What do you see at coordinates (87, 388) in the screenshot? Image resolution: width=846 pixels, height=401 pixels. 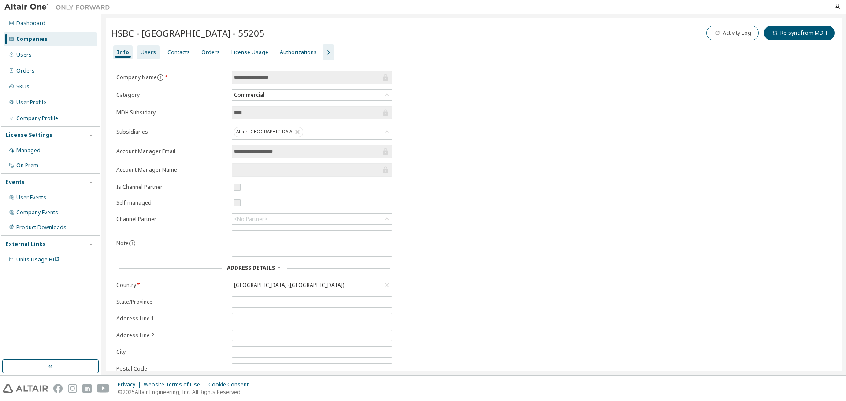 I see `img: linkedin.svg` at bounding box center [87, 388].